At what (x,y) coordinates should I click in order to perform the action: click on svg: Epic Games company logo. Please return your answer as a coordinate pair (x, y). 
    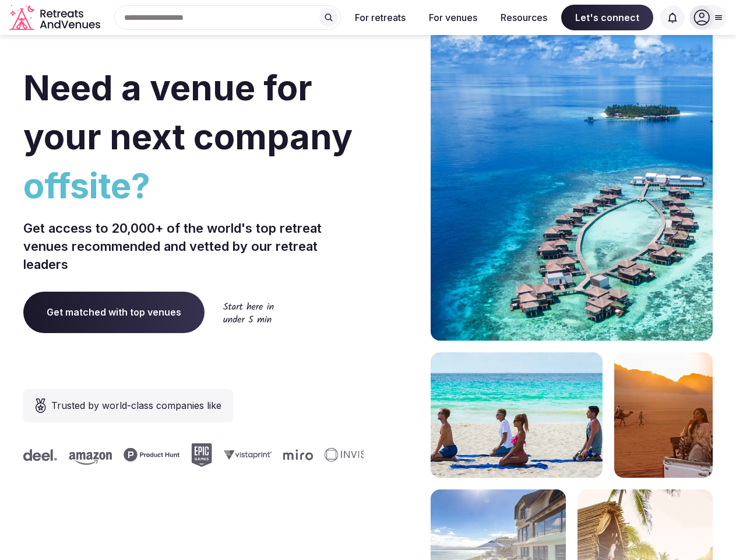
    Looking at the image, I should click on (185, 455).